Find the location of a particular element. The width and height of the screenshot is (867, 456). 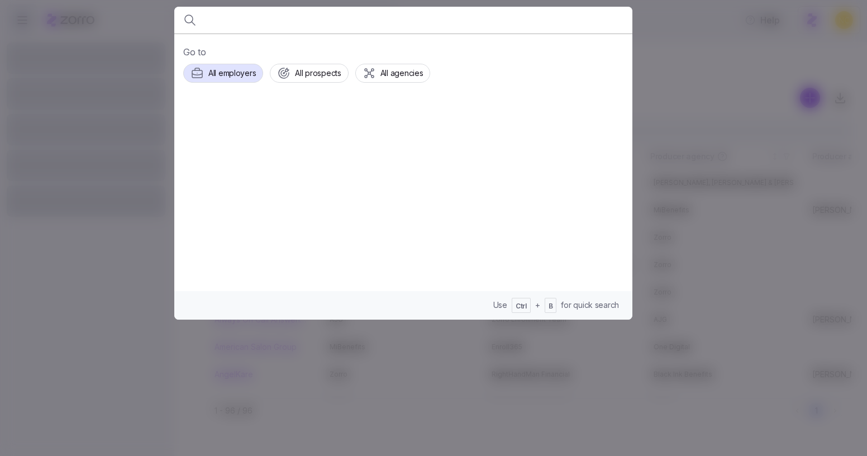

span: B is located at coordinates (551, 306).